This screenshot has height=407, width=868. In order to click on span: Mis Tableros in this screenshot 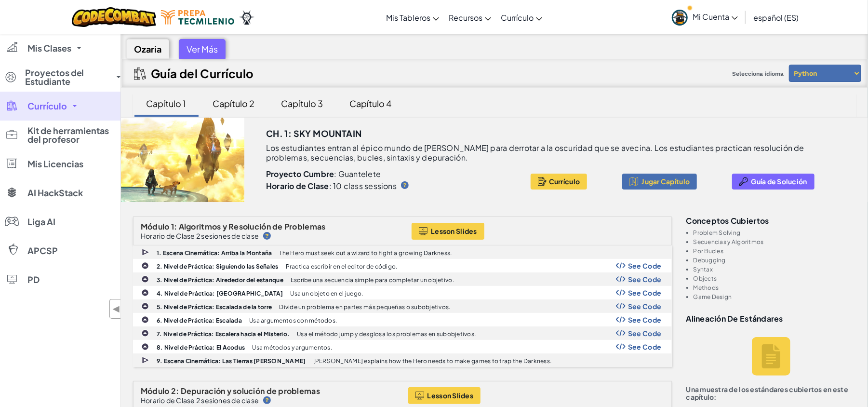, I will do `click(408, 17)`.